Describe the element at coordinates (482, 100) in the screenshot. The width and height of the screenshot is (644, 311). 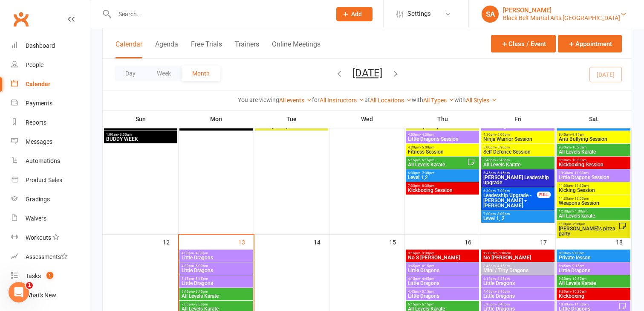
I see `a: All Styles` at that location.